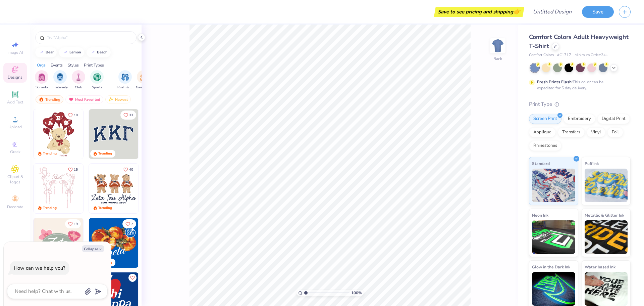  What do you see at coordinates (15, 127) in the screenshot?
I see `span: Upload` at bounding box center [15, 127].